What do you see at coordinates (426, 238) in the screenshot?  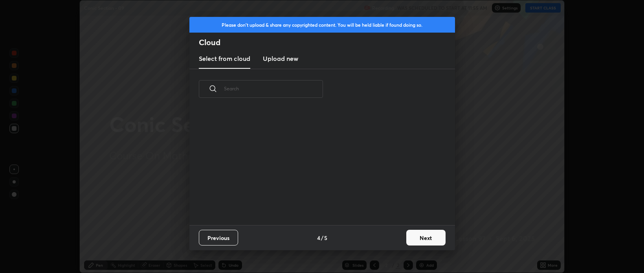 I see `button: Next` at bounding box center [426, 238].